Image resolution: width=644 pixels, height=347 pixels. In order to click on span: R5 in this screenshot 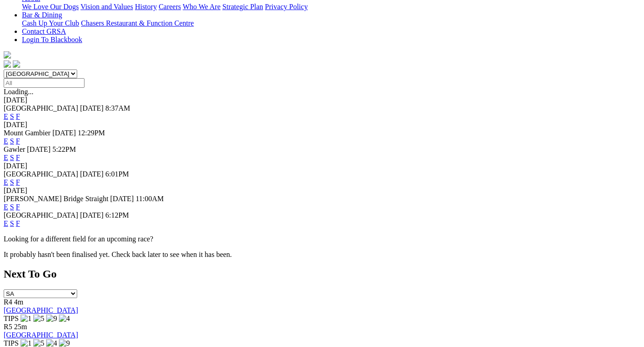, I will do `click(8, 326)`.